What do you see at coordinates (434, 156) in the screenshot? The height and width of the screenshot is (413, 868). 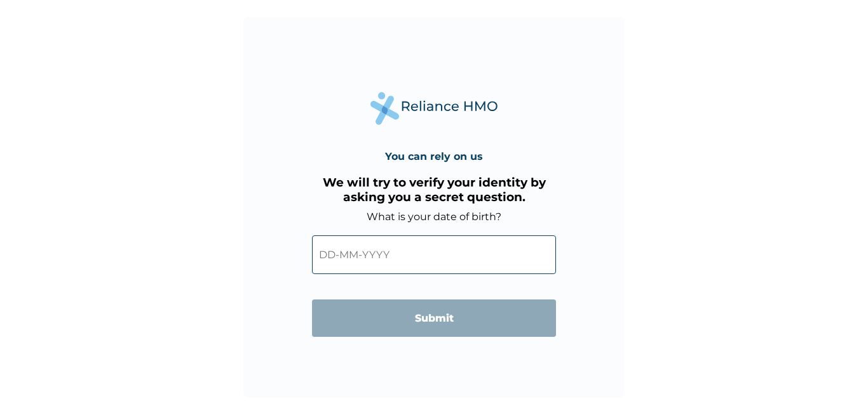 I see `h4: You can rely on us` at bounding box center [434, 156].